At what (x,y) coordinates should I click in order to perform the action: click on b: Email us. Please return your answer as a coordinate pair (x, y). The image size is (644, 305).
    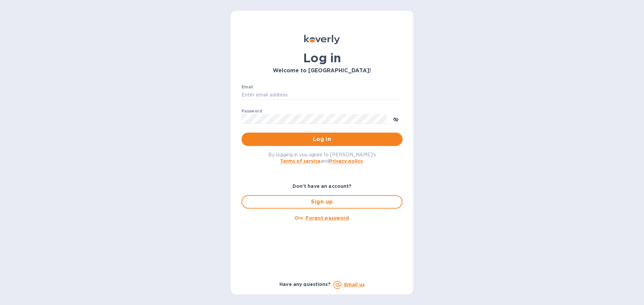
    Looking at the image, I should click on (354, 284).